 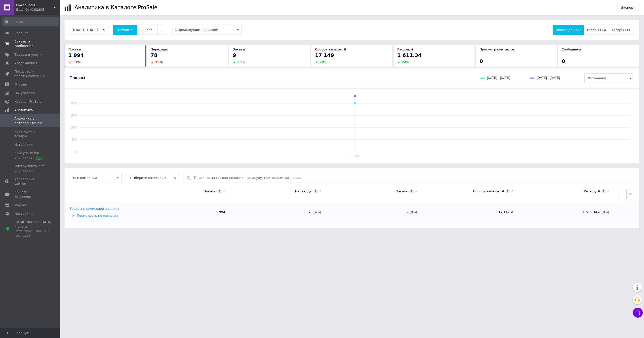 What do you see at coordinates (628, 7) in the screenshot?
I see `button: Экспорт` at bounding box center [628, 7].